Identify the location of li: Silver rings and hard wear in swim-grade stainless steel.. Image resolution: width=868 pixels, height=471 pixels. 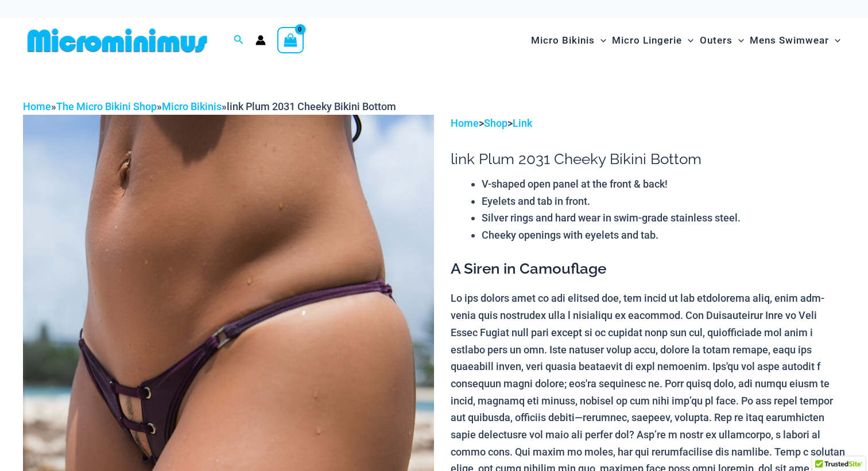
(663, 218).